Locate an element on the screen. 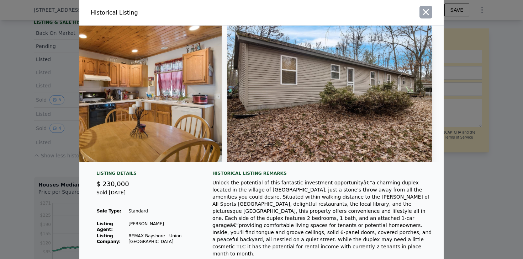 The width and height of the screenshot is (523, 259). div: Unlock the potential of this fantastic investment opportunityâ€”a charming duplex located in the ... is located at coordinates (322, 218).